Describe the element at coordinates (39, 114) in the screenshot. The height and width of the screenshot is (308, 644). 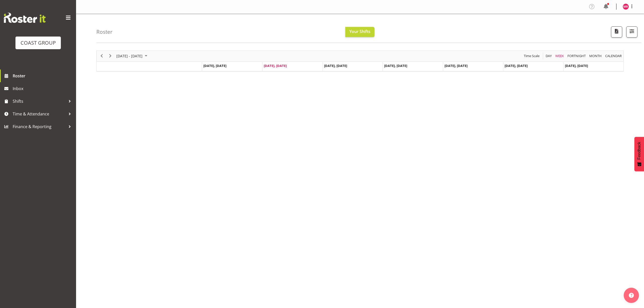
I see `span: Time & Attendance` at that location.